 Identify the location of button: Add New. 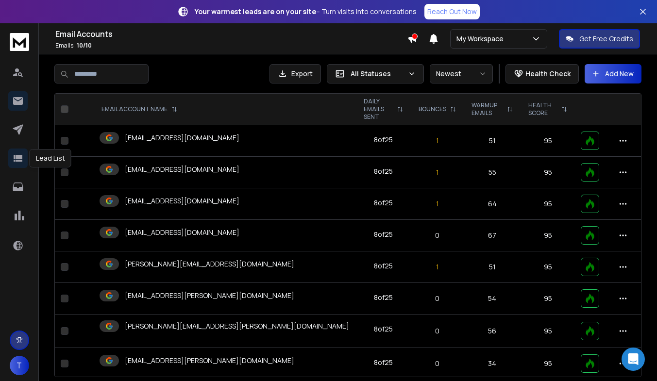
(613, 74).